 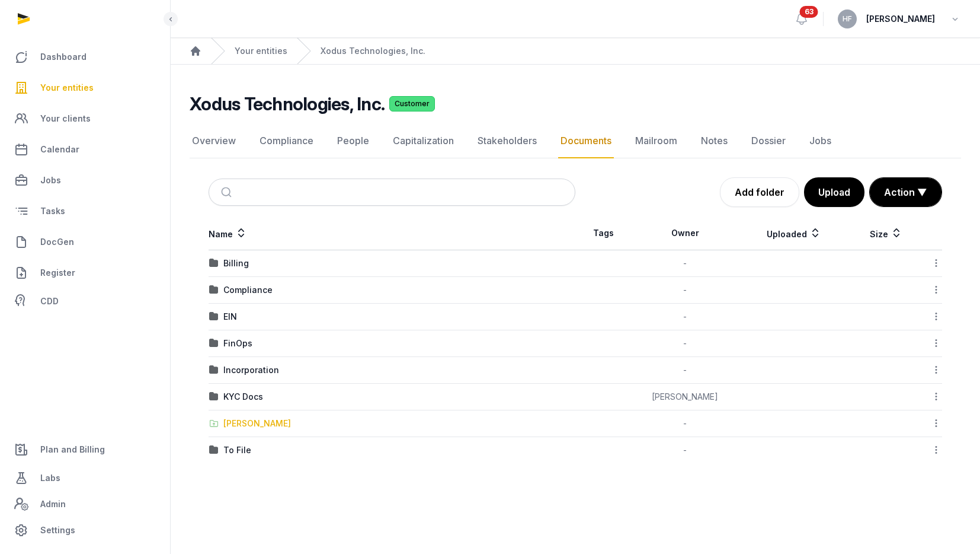 I want to click on span: Admin, so click(x=53, y=504).